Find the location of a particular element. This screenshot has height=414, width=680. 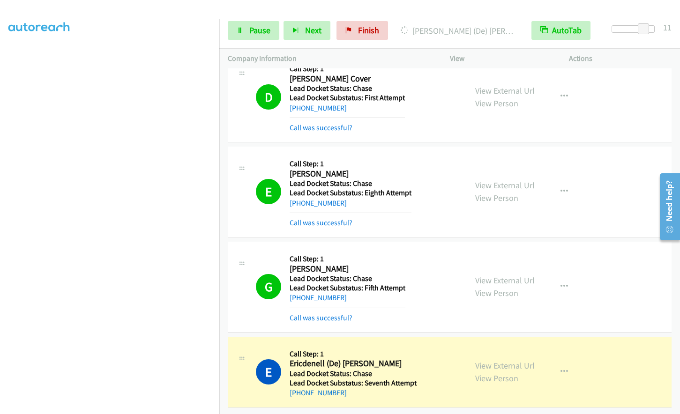

h5: Lead Docket Substatus: Seventh Attempt is located at coordinates (353, 383).